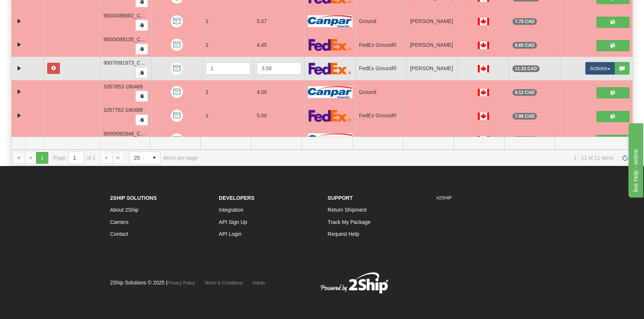 The height and width of the screenshot is (319, 644). Describe the element at coordinates (261, 92) in the screenshot. I see `span: 4.00` at that location.